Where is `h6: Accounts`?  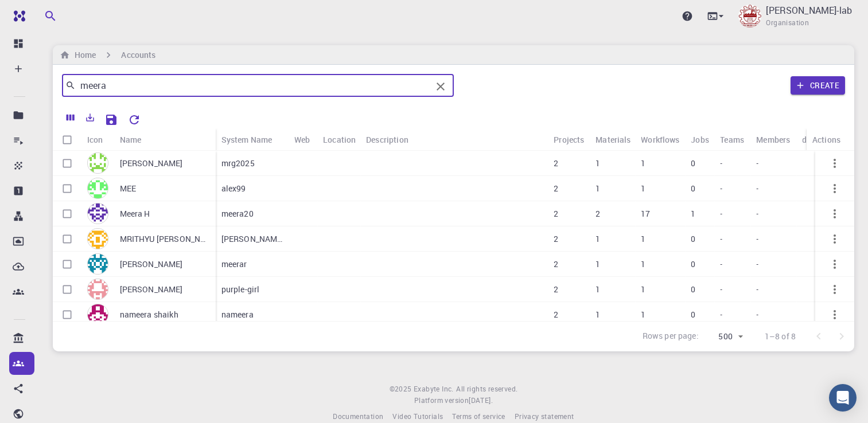 h6: Accounts is located at coordinates (138, 55).